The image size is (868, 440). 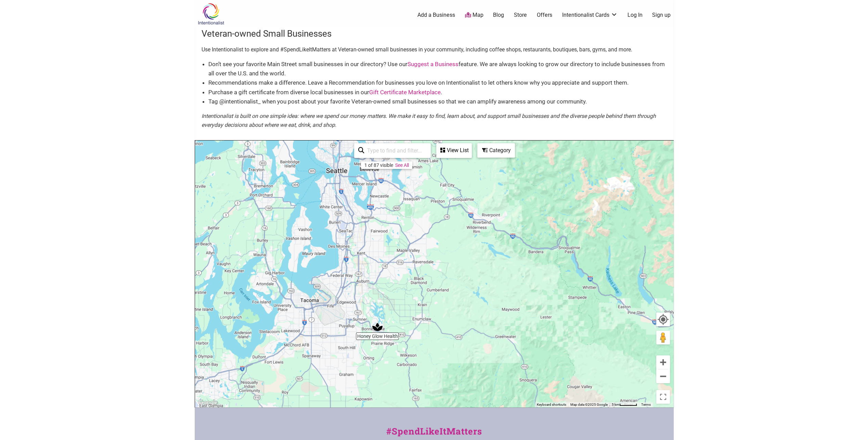 I want to click on button: Zoom out, so click(x=663, y=376).